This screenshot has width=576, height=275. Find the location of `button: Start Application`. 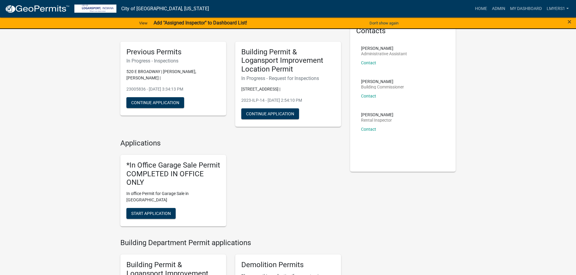

button: Start Application is located at coordinates (151, 214).